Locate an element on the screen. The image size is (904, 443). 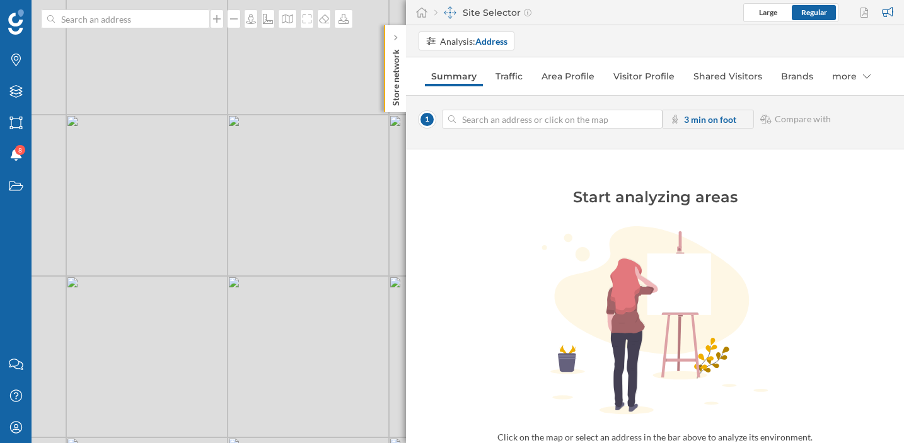
a: Area Profile is located at coordinates (568, 76).